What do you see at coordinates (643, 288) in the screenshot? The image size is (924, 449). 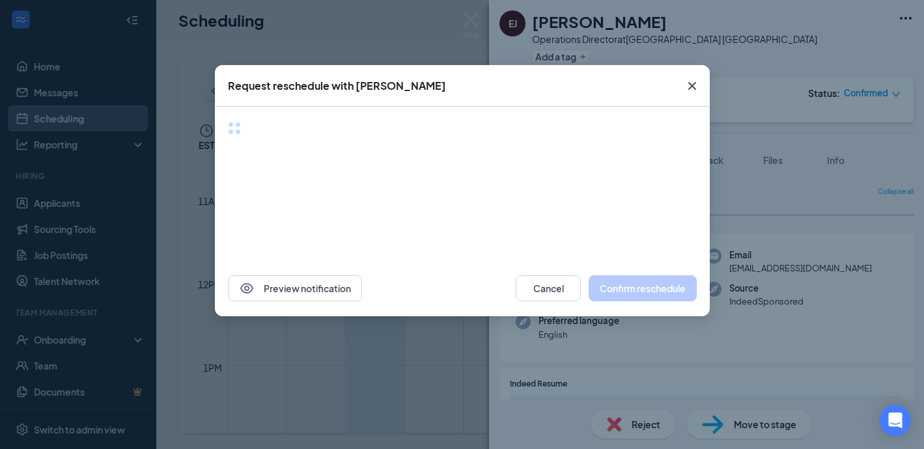 I see `button: Confirm reschedule` at bounding box center [643, 288].